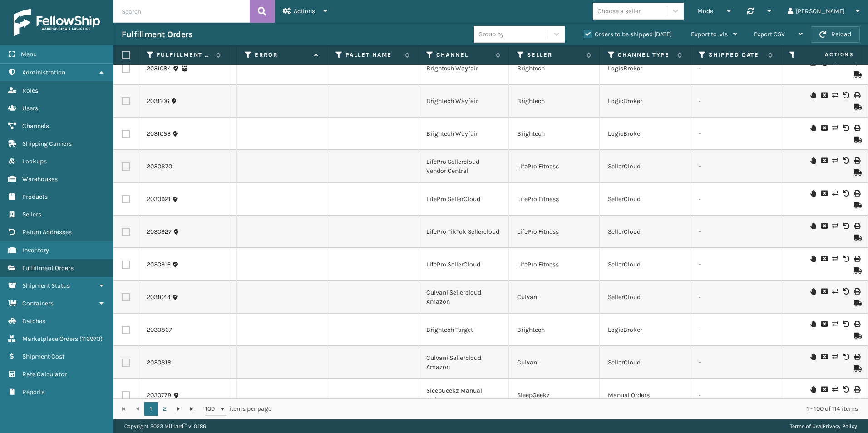 This screenshot has height=433, width=868. I want to click on a: 2030867, so click(159, 330).